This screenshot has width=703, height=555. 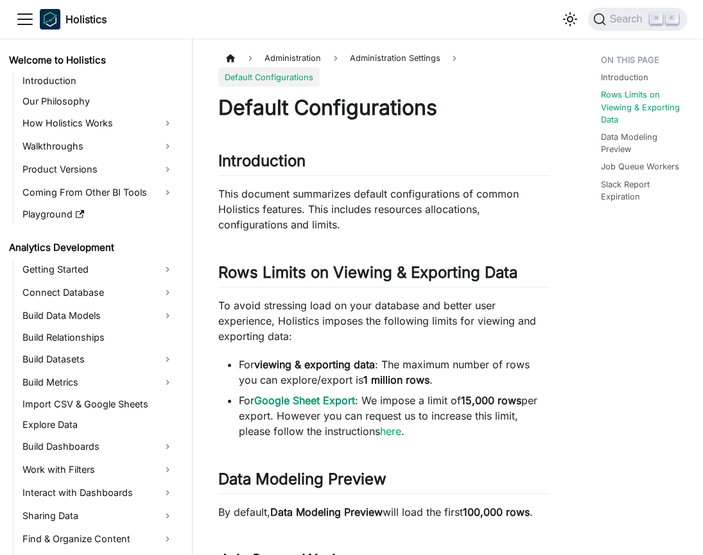 What do you see at coordinates (384, 164) in the screenshot?
I see `h2: Introduction` at bounding box center [384, 164].